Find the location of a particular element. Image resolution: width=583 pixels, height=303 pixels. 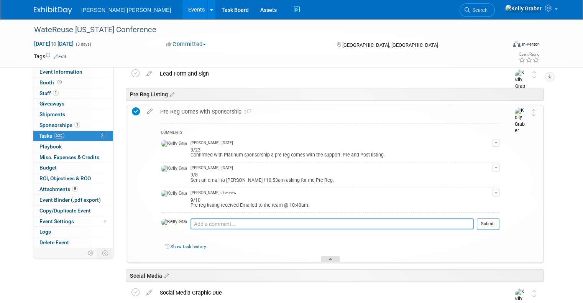

a: Logs is located at coordinates (73, 231).